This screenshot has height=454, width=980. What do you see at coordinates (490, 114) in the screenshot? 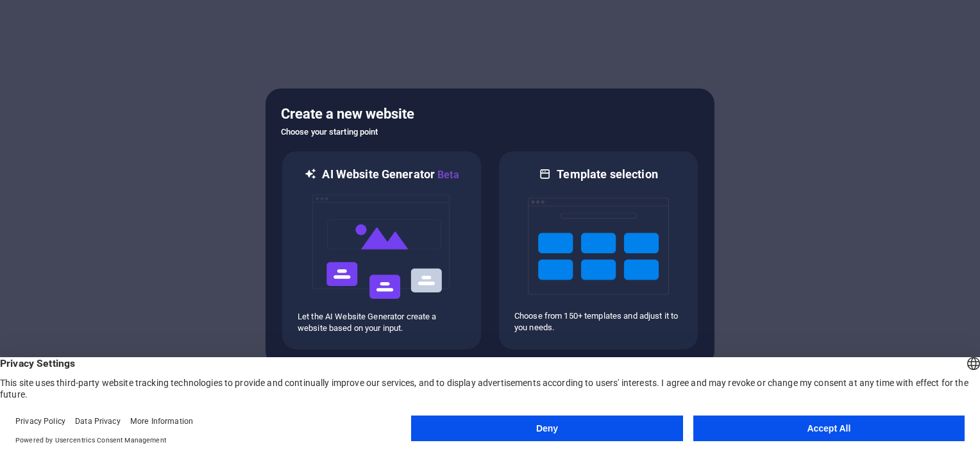
I see `h5: Create a new website` at bounding box center [490, 114].